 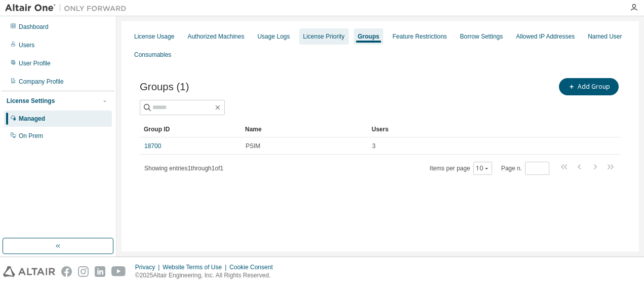 What do you see at coordinates (154, 37) in the screenshot?
I see `div: License Usage` at bounding box center [154, 37].